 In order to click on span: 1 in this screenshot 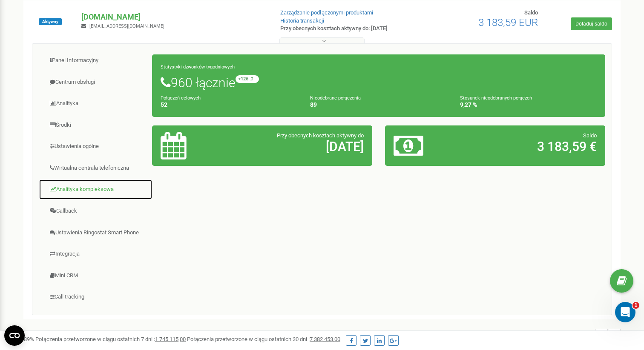, I will do `click(635, 306)`.